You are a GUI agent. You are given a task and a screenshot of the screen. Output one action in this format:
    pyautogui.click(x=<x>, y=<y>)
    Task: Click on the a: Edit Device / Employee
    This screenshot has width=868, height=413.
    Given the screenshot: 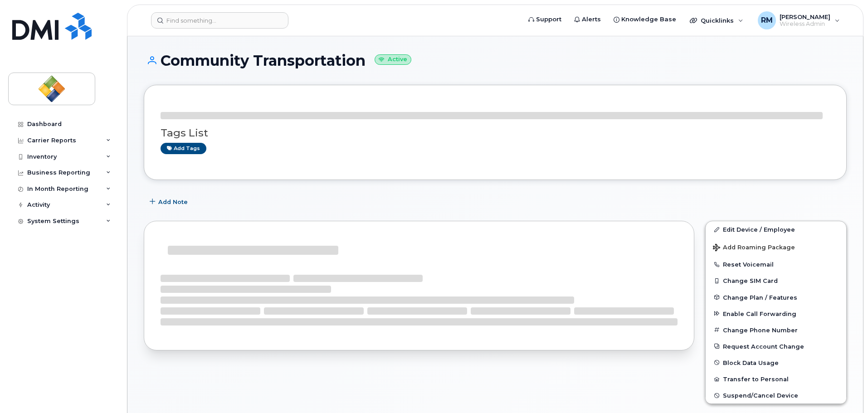 What is the action you would take?
    pyautogui.click(x=776, y=229)
    